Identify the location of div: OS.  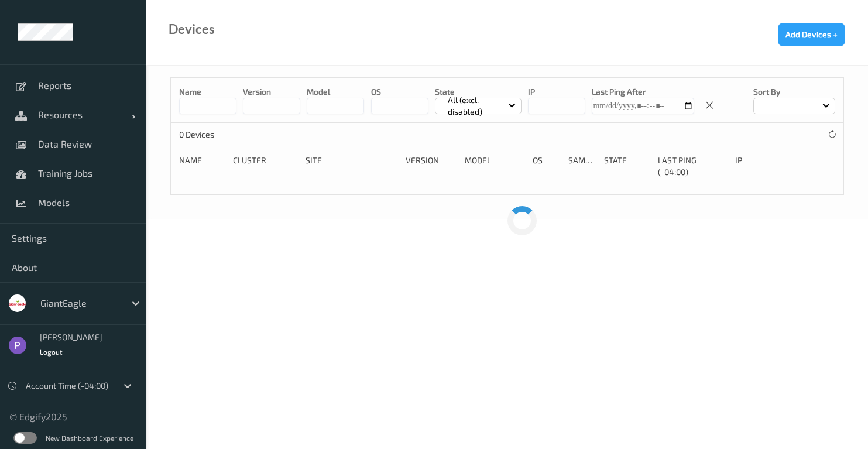
(546, 166).